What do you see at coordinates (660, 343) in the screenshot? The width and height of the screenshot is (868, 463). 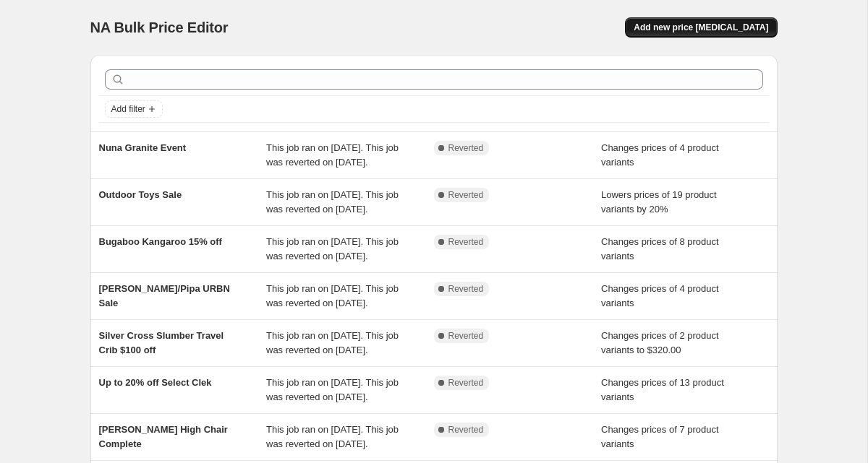 I see `span: Changes prices of 2 product variants to $320.00` at bounding box center [660, 343].